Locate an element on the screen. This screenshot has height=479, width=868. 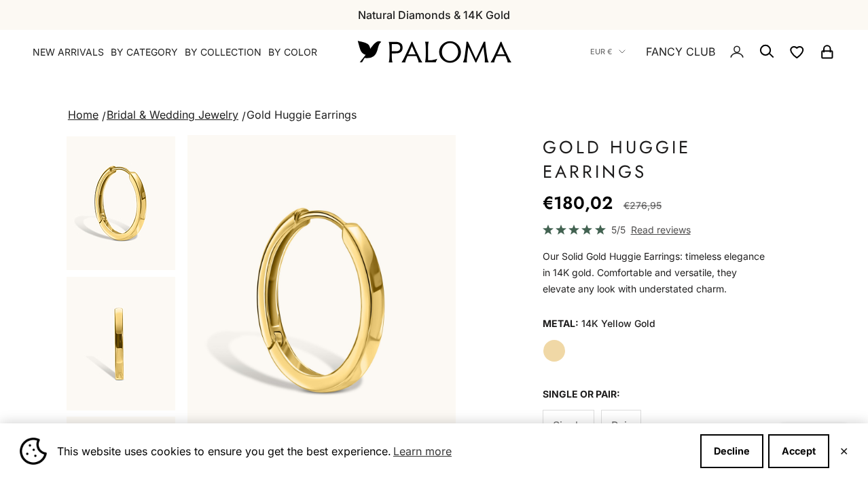
p: Our Solid Gold Huggie Earrings: timeless elegance in 14K gold. Comfortable and versatile, they el... is located at coordinates (656, 273).